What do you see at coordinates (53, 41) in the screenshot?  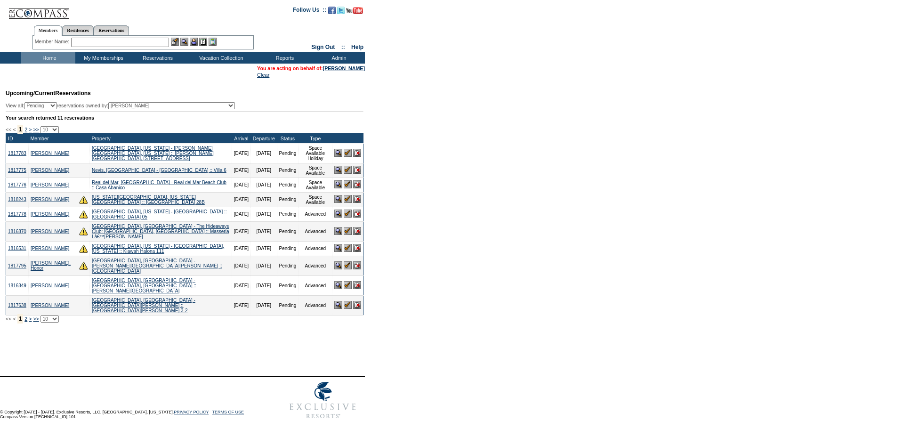 I see `div: Member Name:` at bounding box center [53, 41].